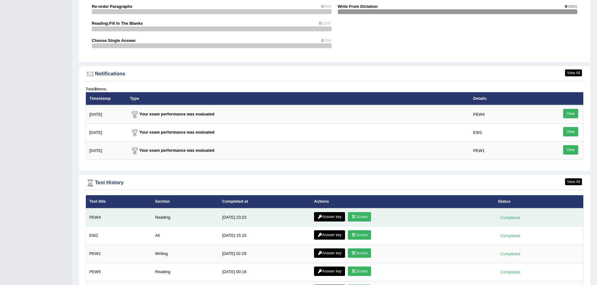 Image resolution: width=597 pixels, height=285 pixels. Describe the element at coordinates (112, 6) in the screenshot. I see `strong: Re-order Paragraphs` at that location.